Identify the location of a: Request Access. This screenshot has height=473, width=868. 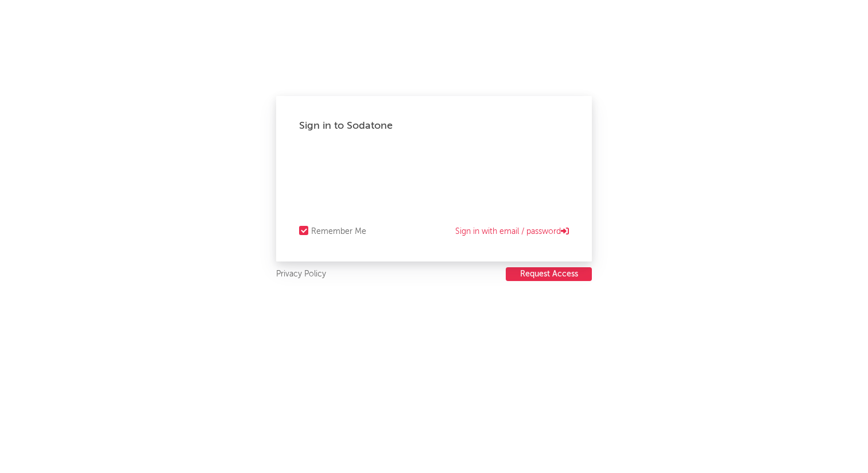
(548, 274).